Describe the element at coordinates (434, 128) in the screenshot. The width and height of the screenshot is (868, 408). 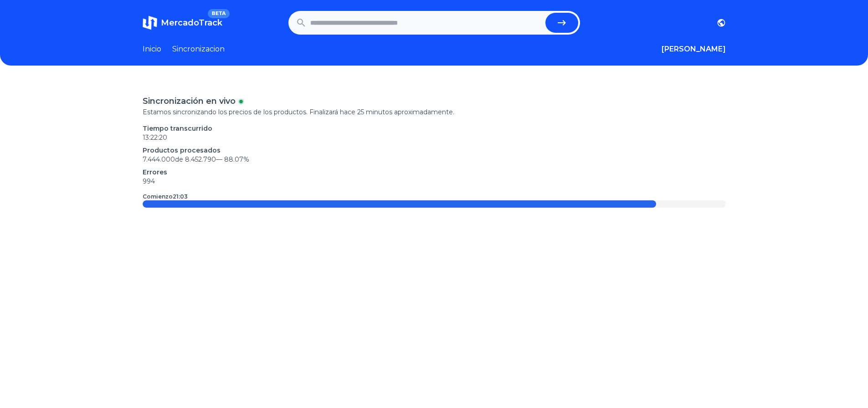
I see `p: Tiempo transcurrido` at that location.